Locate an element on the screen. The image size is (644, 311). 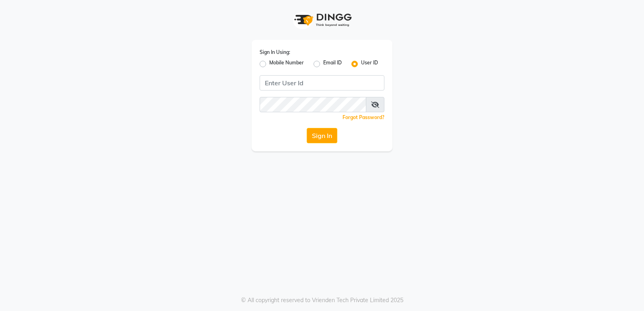
button: Sign In is located at coordinates (322, 136).